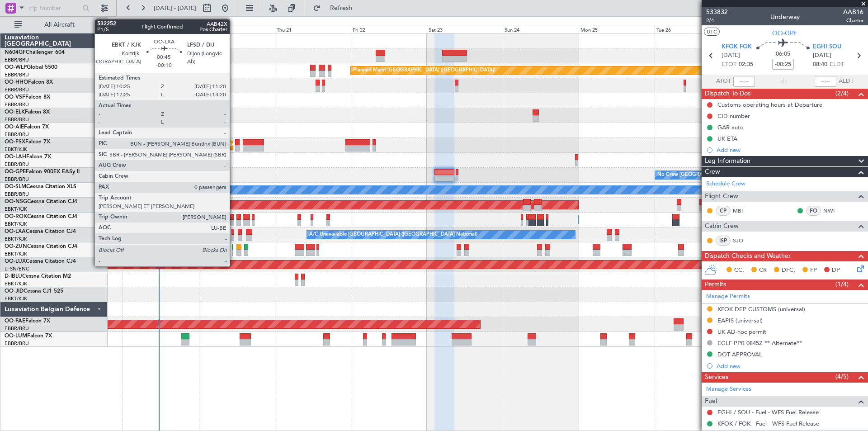 Image resolution: width=868 pixels, height=431 pixels. Describe the element at coordinates (175, 157) in the screenshot. I see `div: EBBR` at that location.